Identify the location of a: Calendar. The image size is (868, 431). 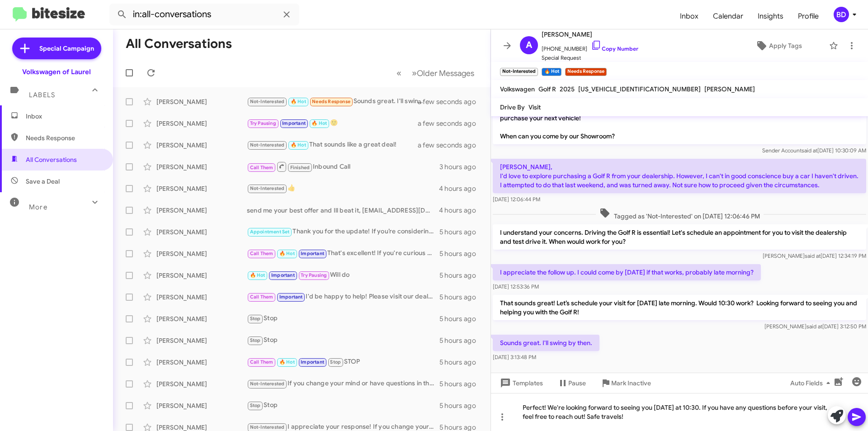
(728, 17).